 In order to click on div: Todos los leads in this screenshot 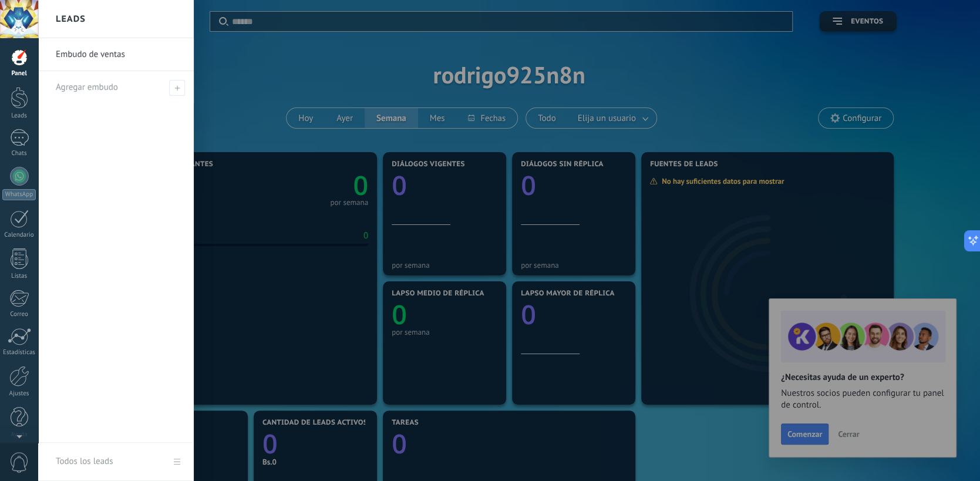, I will do `click(84, 461)`.